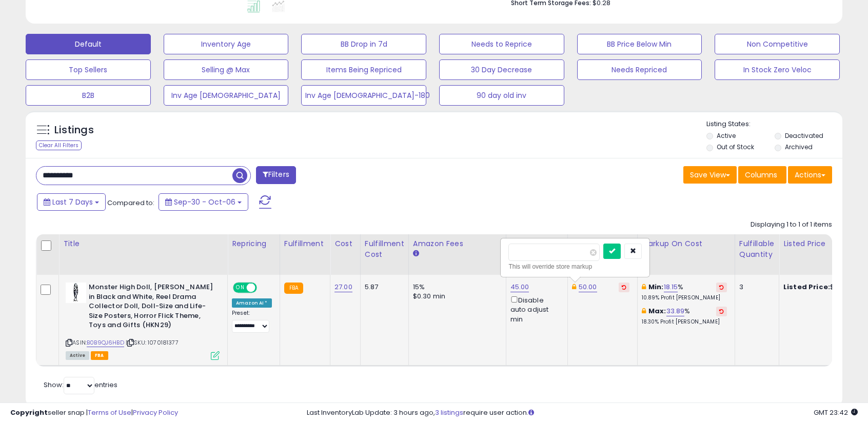 The width and height of the screenshot is (868, 423). What do you see at coordinates (520, 287) in the screenshot?
I see `a: 45.00` at bounding box center [520, 287].